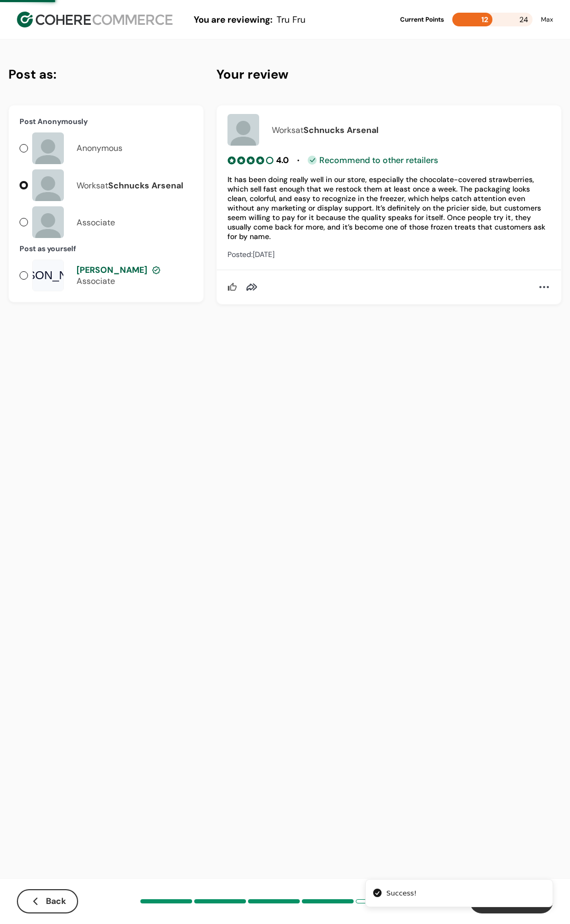 The height and width of the screenshot is (924, 570). What do you see at coordinates (106, 248) in the screenshot?
I see `div: Post as yourself` at bounding box center [106, 248].